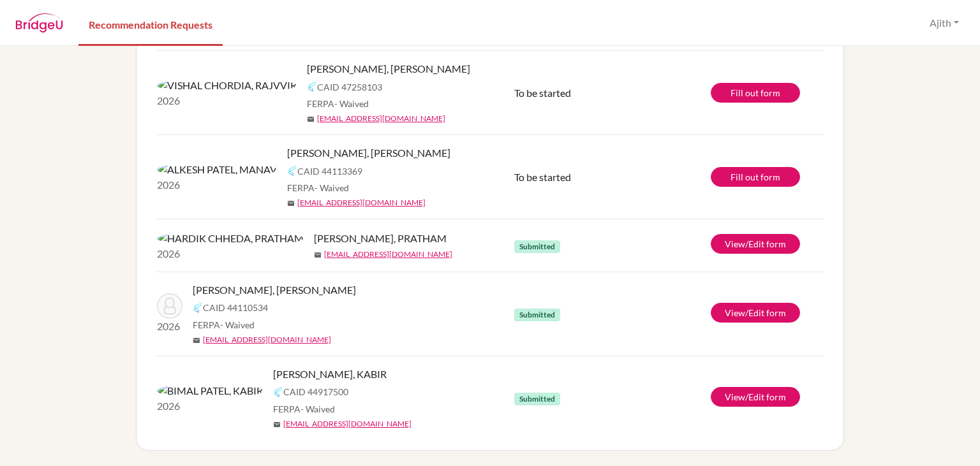  What do you see at coordinates (350, 86) in the screenshot?
I see `span: CAID 47258103` at bounding box center [350, 86].